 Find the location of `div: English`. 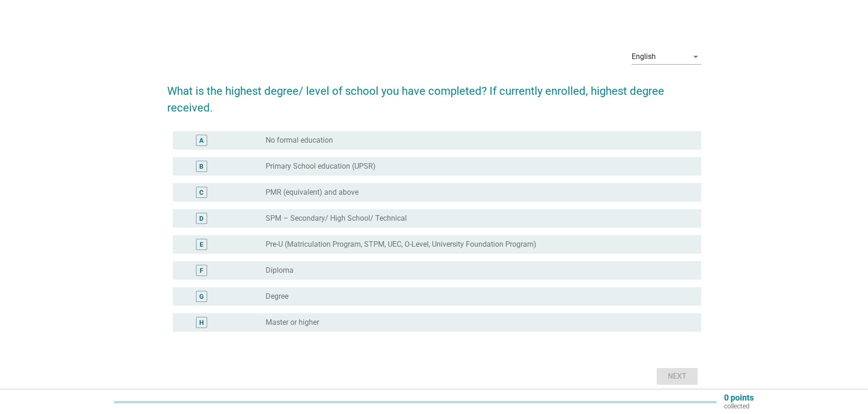

div: English is located at coordinates (644, 56).